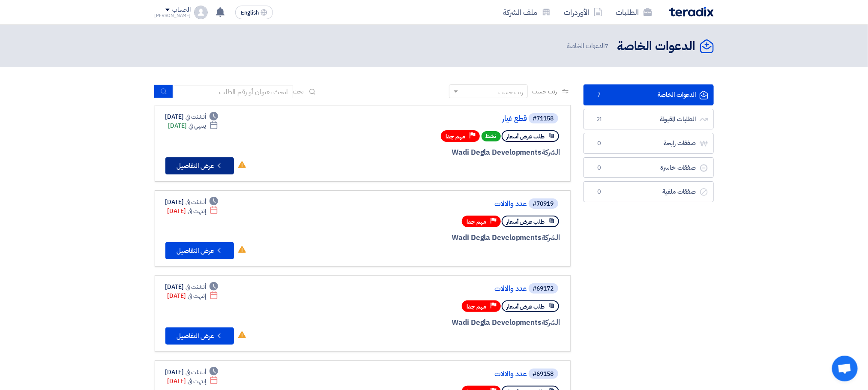 The width and height of the screenshot is (868, 390). Describe the element at coordinates (600, 120) in the screenshot. I see `span: 21` at that location.